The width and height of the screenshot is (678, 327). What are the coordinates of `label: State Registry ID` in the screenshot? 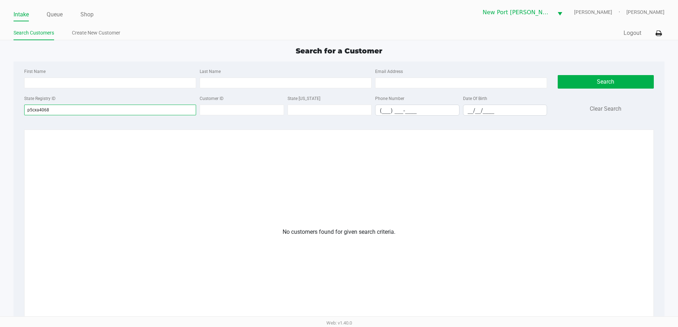 It's located at (40, 99).